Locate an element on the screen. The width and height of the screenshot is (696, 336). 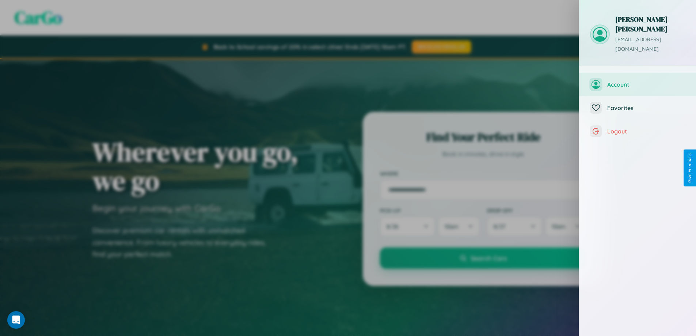
div: Open Intercom Messenger is located at coordinates (16, 320).